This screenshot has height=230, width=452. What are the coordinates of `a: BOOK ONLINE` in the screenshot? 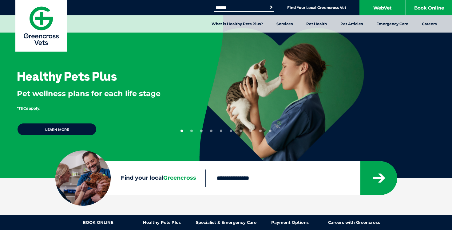 It's located at (98, 223).